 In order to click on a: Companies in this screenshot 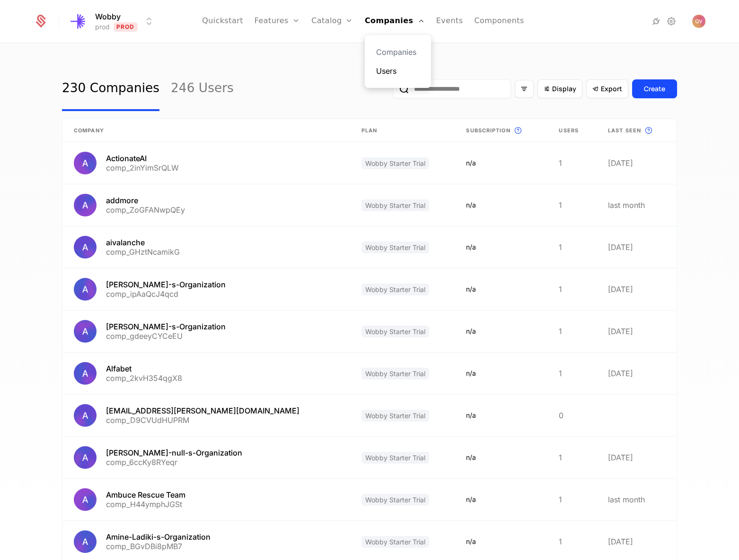, I will do `click(398, 52)`.